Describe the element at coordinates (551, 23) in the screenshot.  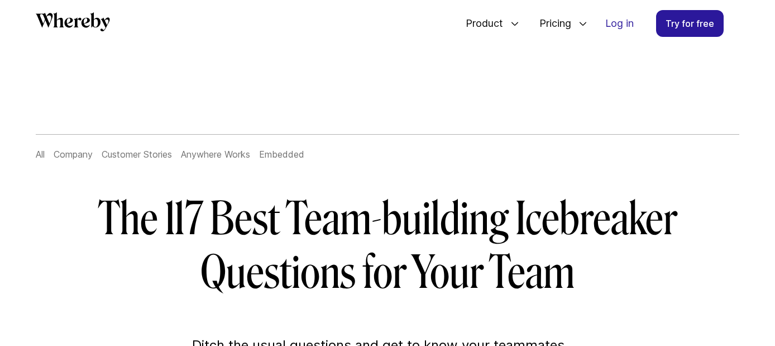
I see `span: Pricing` at that location.